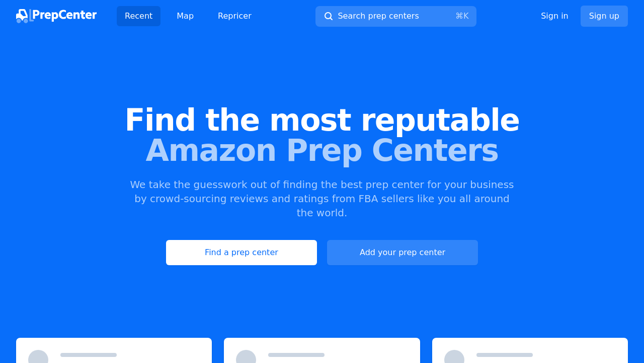  Describe the element at coordinates (322, 120) in the screenshot. I see `span: Find the most reputable` at that location.